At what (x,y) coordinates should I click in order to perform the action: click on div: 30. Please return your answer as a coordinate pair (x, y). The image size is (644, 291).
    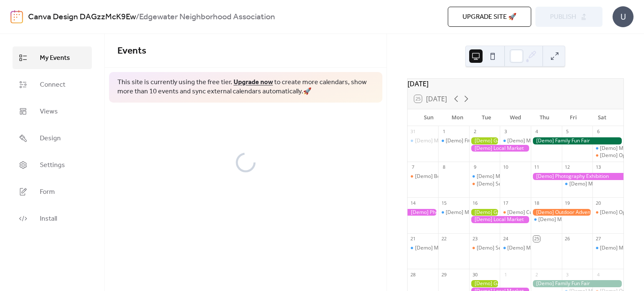
    Looking at the image, I should click on (474, 275).